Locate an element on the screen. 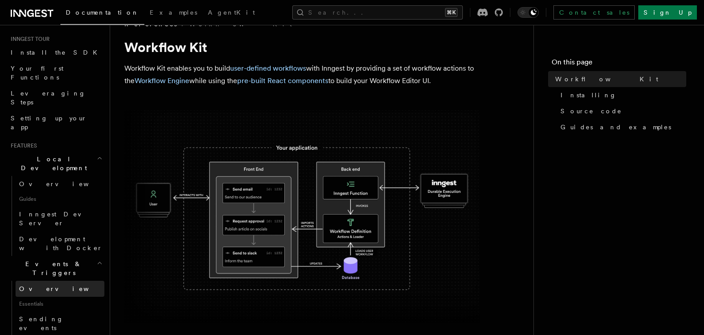 The height and width of the screenshot is (335, 704). a: Documentation is located at coordinates (102, 14).